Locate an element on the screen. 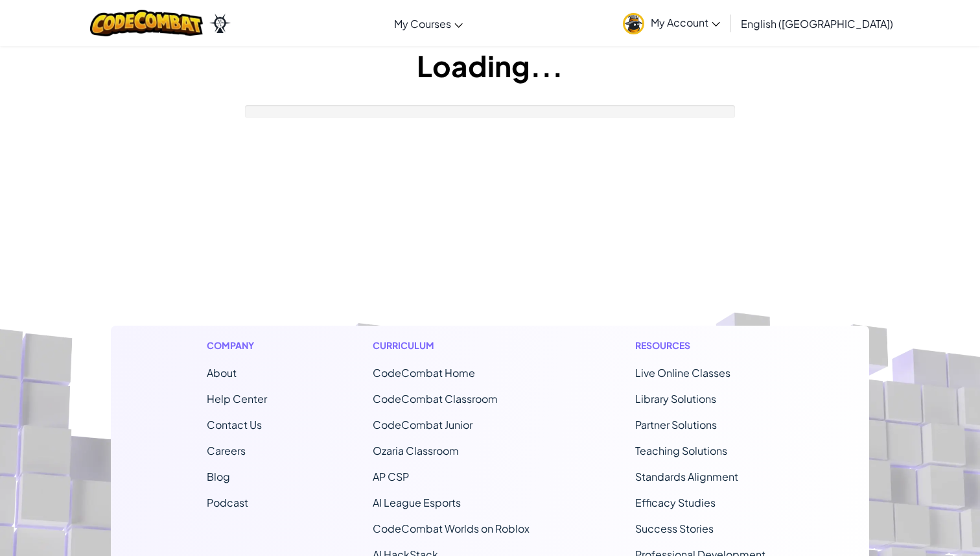 The width and height of the screenshot is (980, 556). a: Partner Solutions is located at coordinates (676, 424).